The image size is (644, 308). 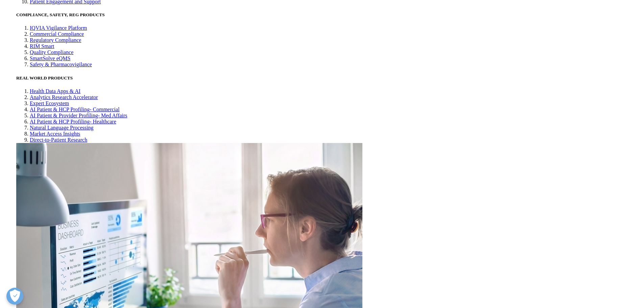 I want to click on a: Commercial Compliance, so click(x=57, y=34).